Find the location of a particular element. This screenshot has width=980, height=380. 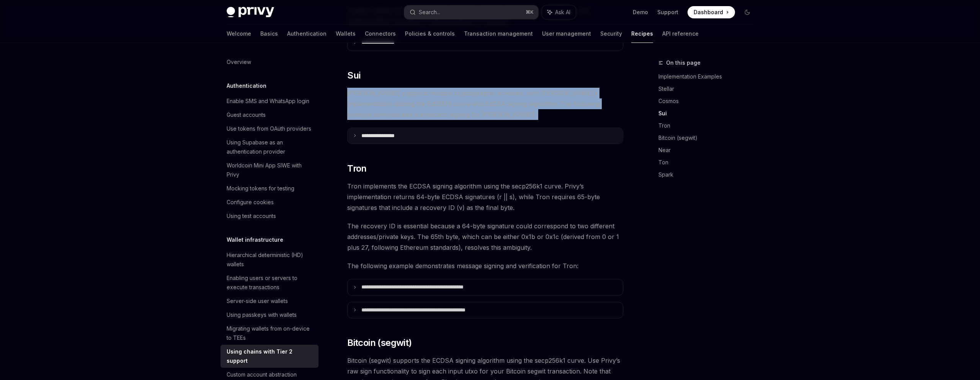

a: Stellar is located at coordinates (709, 89).